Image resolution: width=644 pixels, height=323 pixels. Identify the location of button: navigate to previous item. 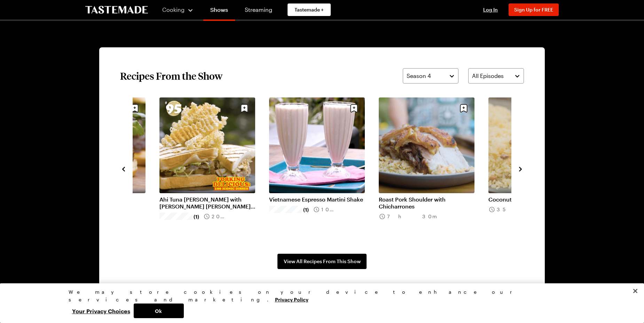
(124, 169).